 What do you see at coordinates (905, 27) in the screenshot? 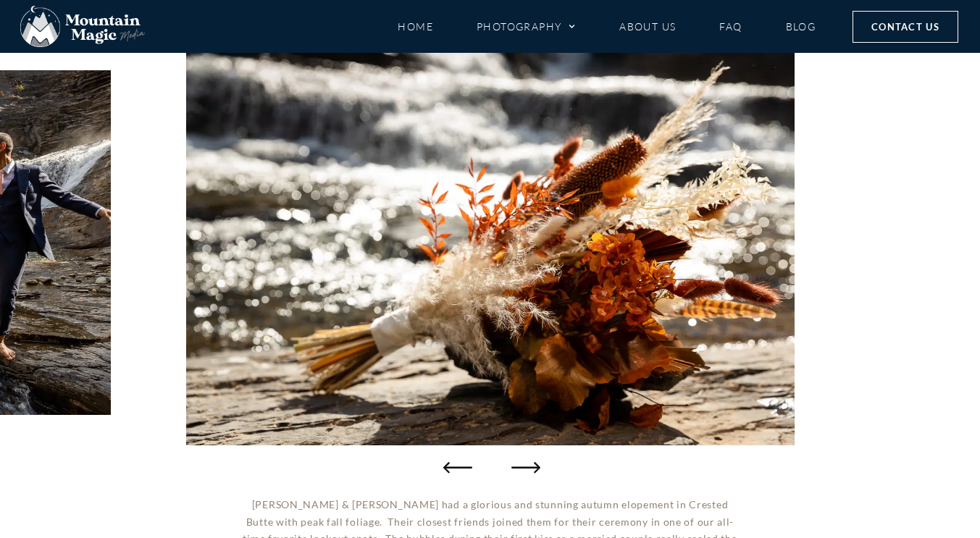
I see `span: Contact Us` at bounding box center [905, 27].